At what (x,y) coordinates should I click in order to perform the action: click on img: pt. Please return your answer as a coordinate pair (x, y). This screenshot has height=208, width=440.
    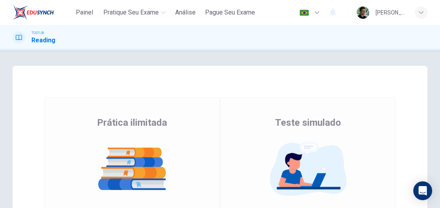
    Looking at the image, I should click on (304, 13).